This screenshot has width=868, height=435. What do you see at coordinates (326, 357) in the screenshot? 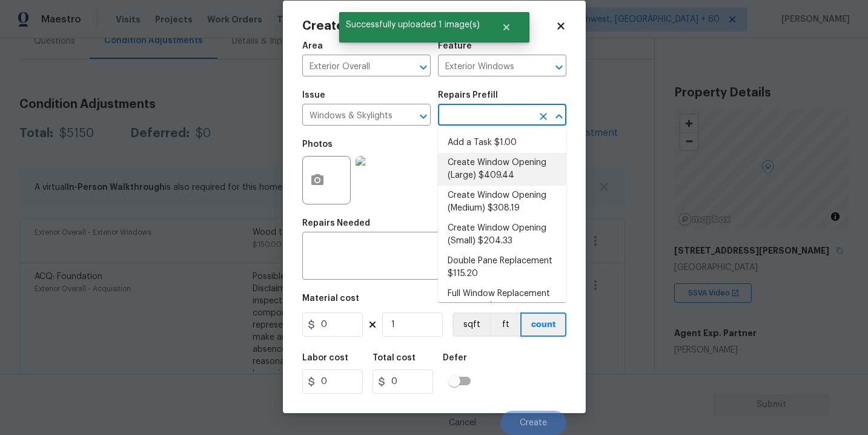
I see `h5: Labor cost` at bounding box center [326, 357].